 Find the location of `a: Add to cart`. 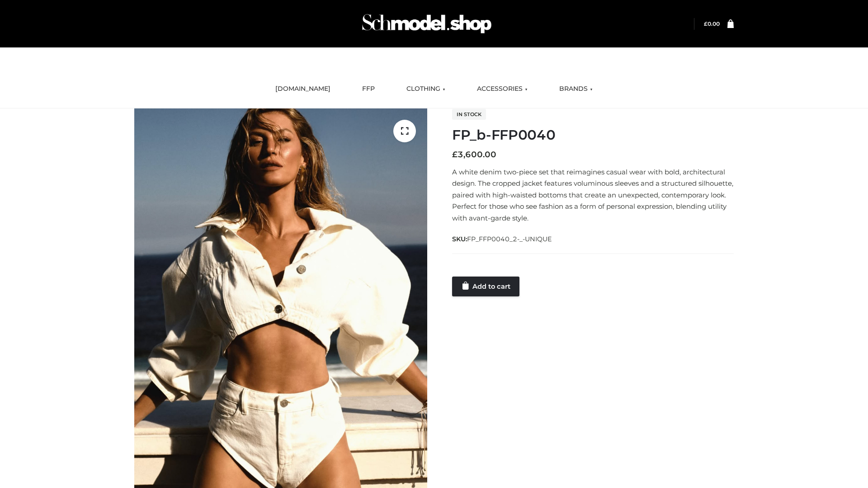

a: Add to cart is located at coordinates (486, 287).